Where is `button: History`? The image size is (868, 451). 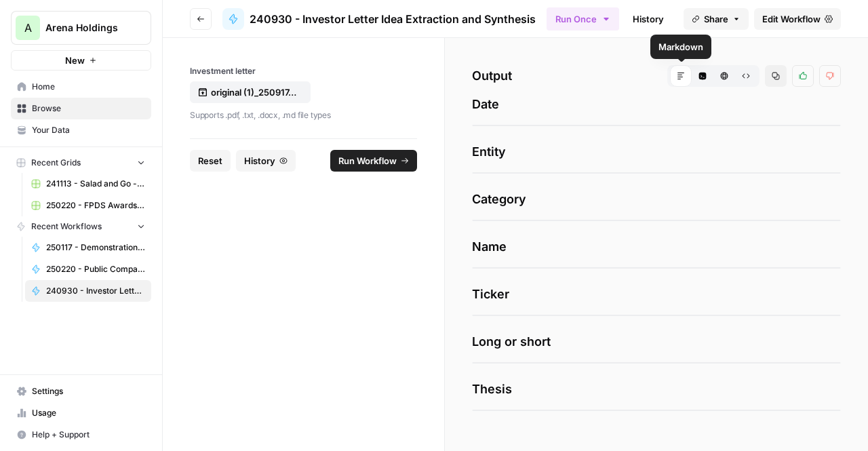
button: History is located at coordinates (266, 161).